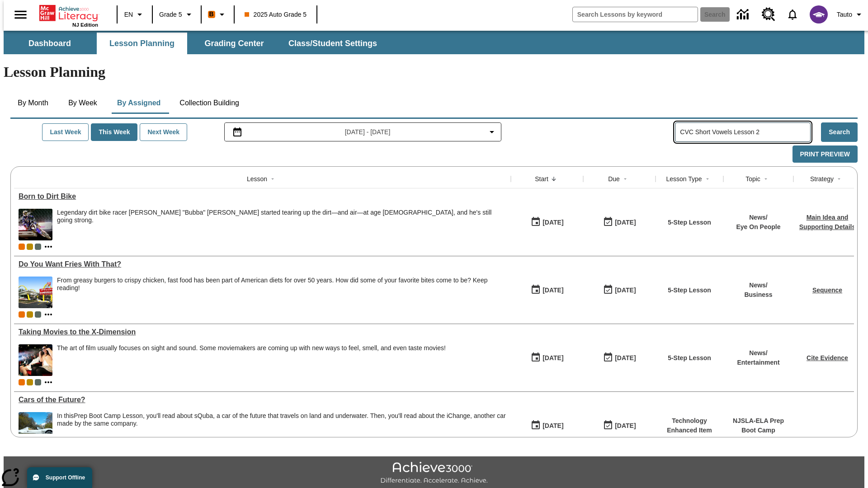 The width and height of the screenshot is (868, 488). What do you see at coordinates (758, 425) in the screenshot?
I see `p: NJSLA-ELA Prep Boot Camp` at bounding box center [758, 425].